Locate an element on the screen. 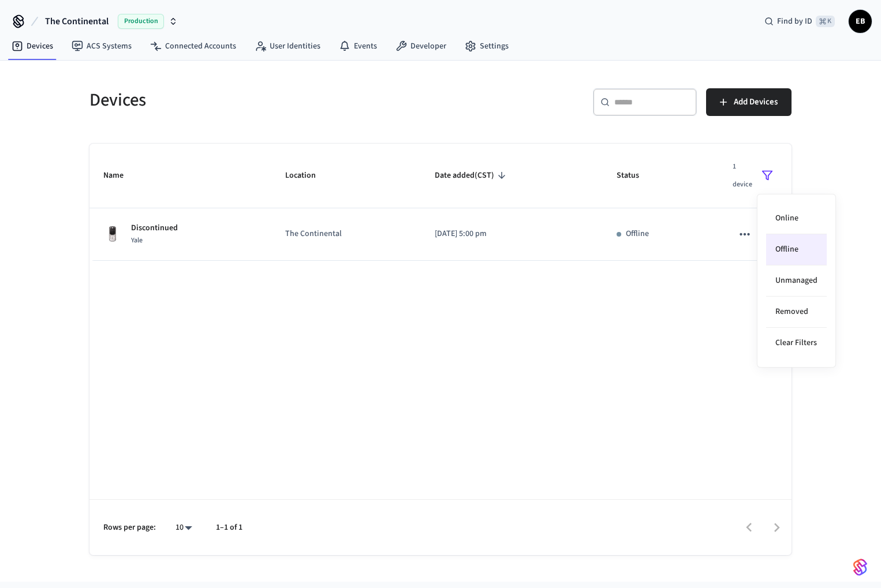 This screenshot has width=881, height=588. li: Unmanaged is located at coordinates (795, 281).